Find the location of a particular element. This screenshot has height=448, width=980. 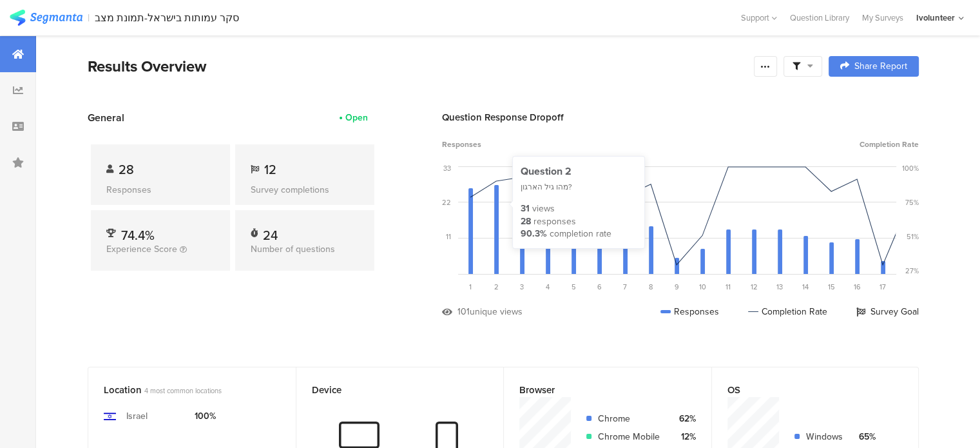

div: Location is located at coordinates (181, 390).